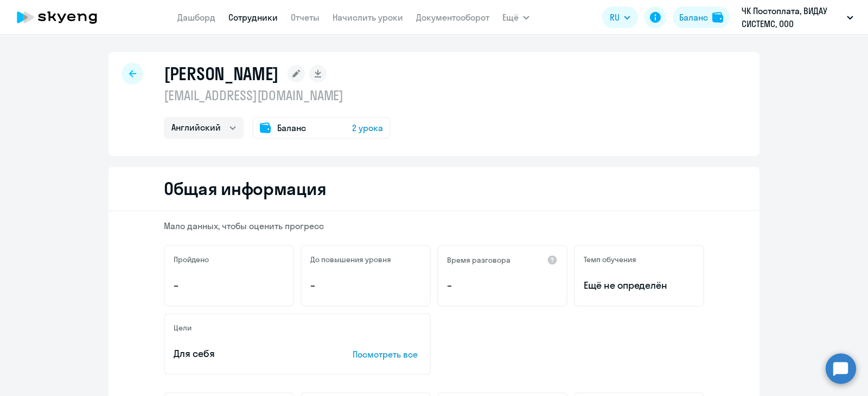 The image size is (868, 396). What do you see at coordinates (305, 18) in the screenshot?
I see `a: Отчеты` at bounding box center [305, 18].